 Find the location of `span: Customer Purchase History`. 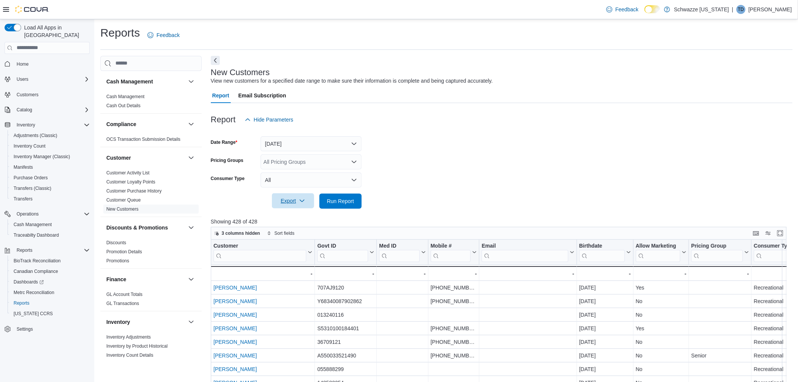

span: Customer Purchase History is located at coordinates (134, 191).